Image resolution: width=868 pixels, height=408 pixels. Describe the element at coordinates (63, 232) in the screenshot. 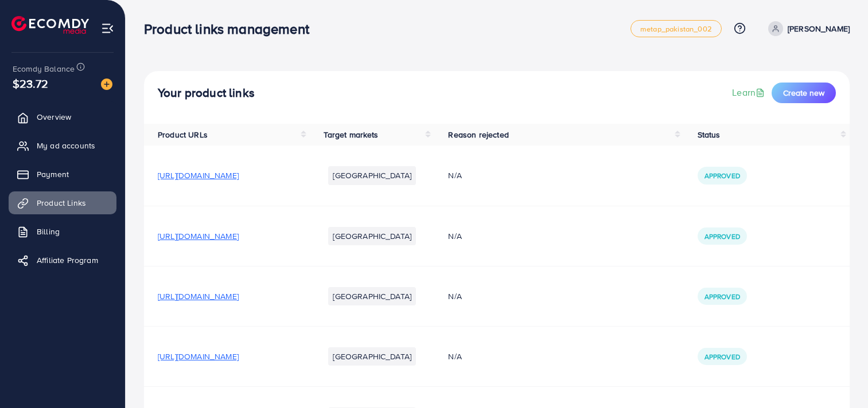

I see `a: Billing` at that location.